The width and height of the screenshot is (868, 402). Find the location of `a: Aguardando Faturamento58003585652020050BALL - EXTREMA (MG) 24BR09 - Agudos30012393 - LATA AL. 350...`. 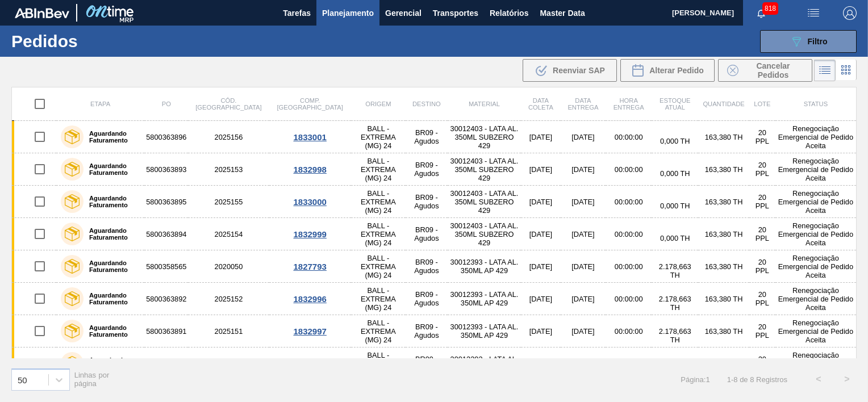

a: Aguardando Faturamento58003585652020050BALL - EXTREMA (MG) 24BR09 - Agudos30012393 - LATA AL. 350... is located at coordinates (434, 266).